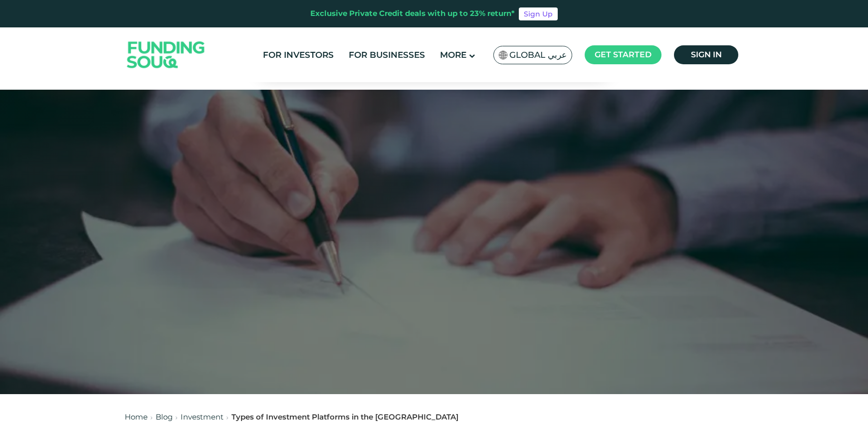  What do you see at coordinates (624, 54) in the screenshot?
I see `span: Get started` at bounding box center [624, 54].